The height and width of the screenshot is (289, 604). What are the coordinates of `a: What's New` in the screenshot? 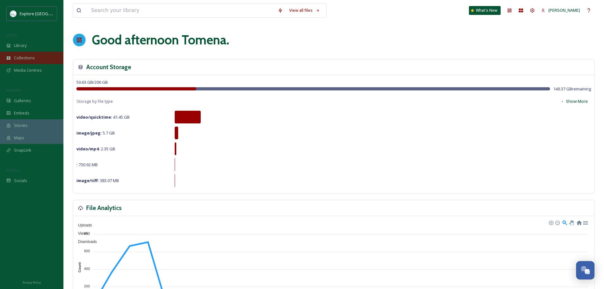 It's located at (484, 10).